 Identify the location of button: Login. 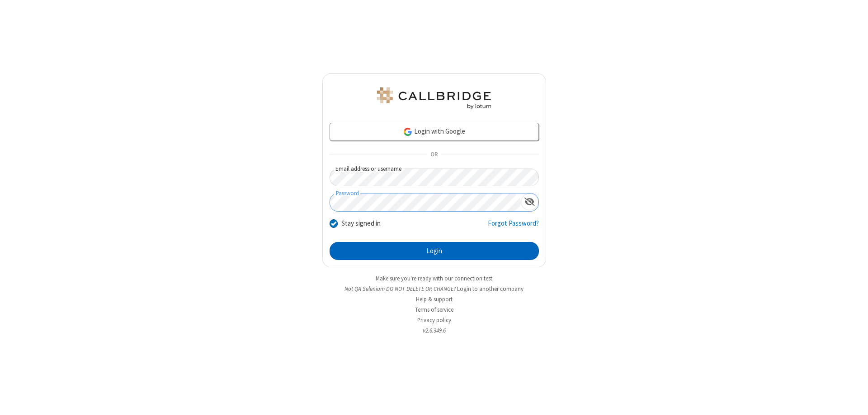
(434, 251).